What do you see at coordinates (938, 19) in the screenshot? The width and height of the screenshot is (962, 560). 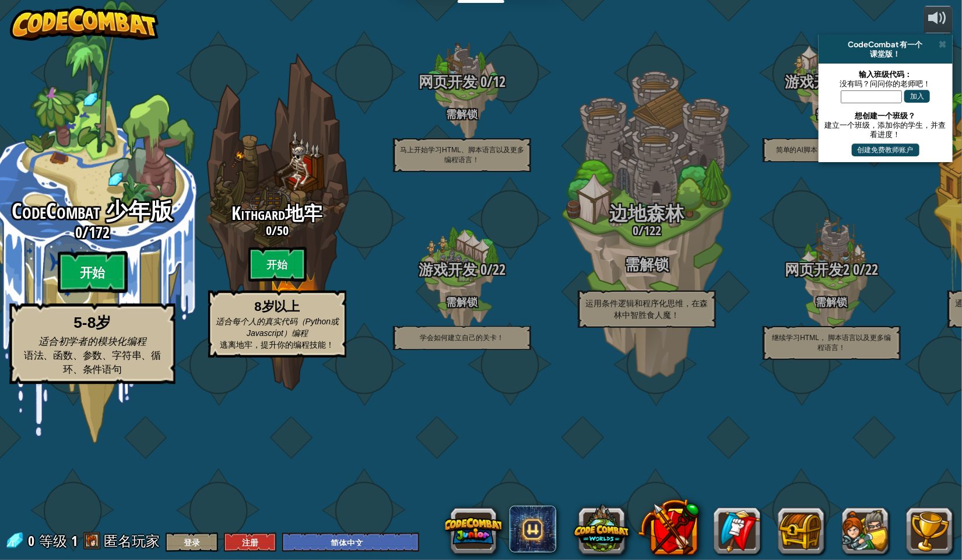 I see `button: 音量调节` at bounding box center [938, 19].